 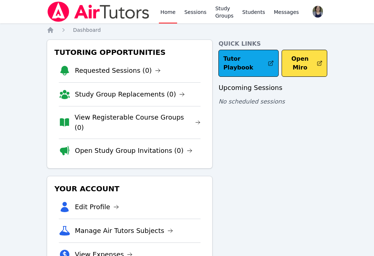 What do you see at coordinates (130, 94) in the screenshot?
I see `a: Study Group Replacements (0)` at bounding box center [130, 94].